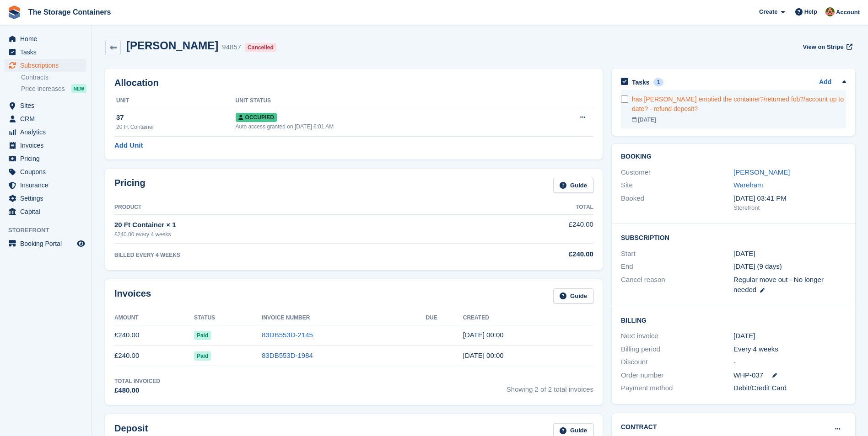 This screenshot has width=868, height=436. Describe the element at coordinates (848, 13) in the screenshot. I see `span: Account` at that location.